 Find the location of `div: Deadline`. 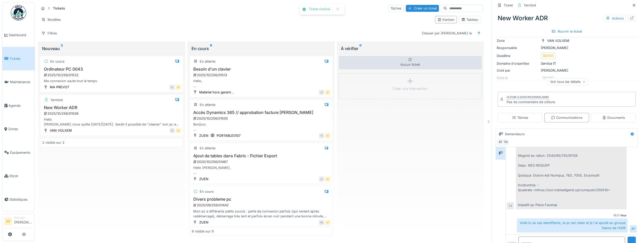

div: Deadline is located at coordinates (518, 56).